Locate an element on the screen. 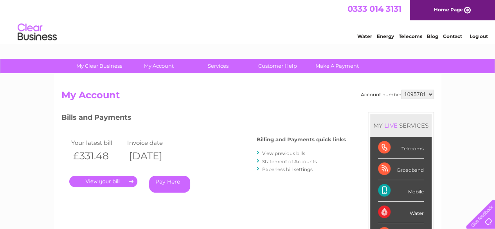 The image size is (495, 229). td: Invoice date is located at coordinates (153, 142).